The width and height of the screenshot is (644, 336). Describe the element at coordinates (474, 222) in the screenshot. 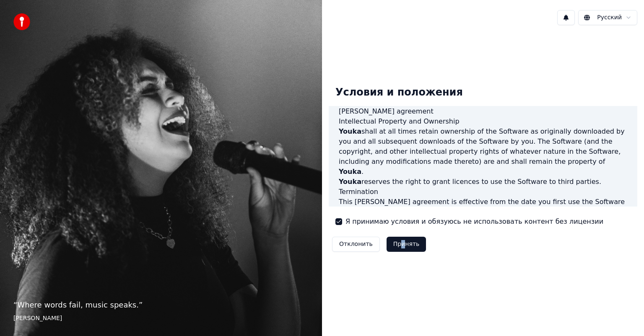

I see `label: Я принимаю условия и обязуюсь не использовать контент без лицензии` at that location.